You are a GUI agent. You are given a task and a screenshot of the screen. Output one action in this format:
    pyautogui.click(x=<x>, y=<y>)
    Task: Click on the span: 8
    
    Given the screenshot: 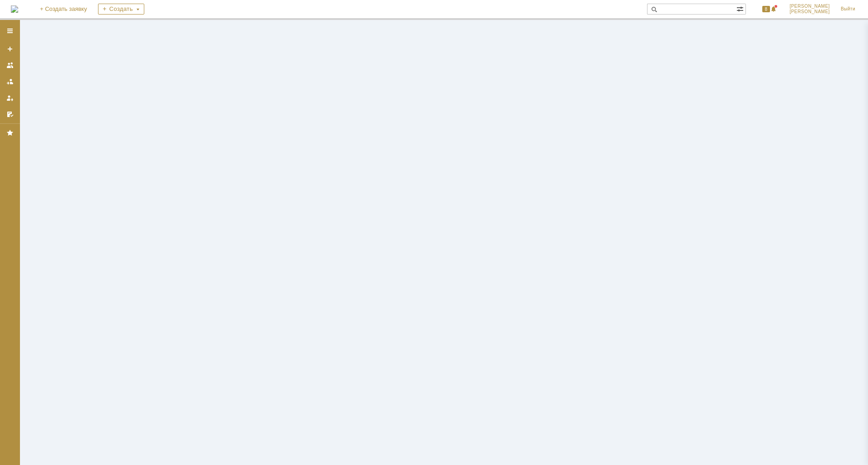 What is the action you would take?
    pyautogui.click(x=766, y=9)
    